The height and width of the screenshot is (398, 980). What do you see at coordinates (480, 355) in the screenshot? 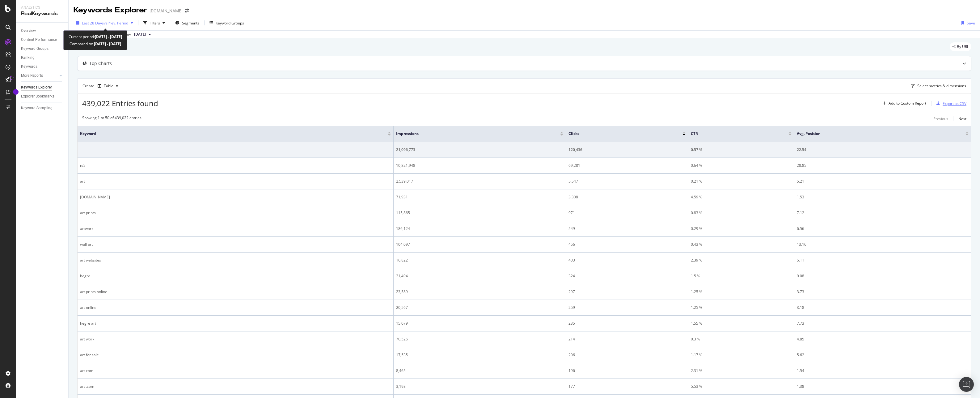
I see `div: 17,535` at bounding box center [480, 355].